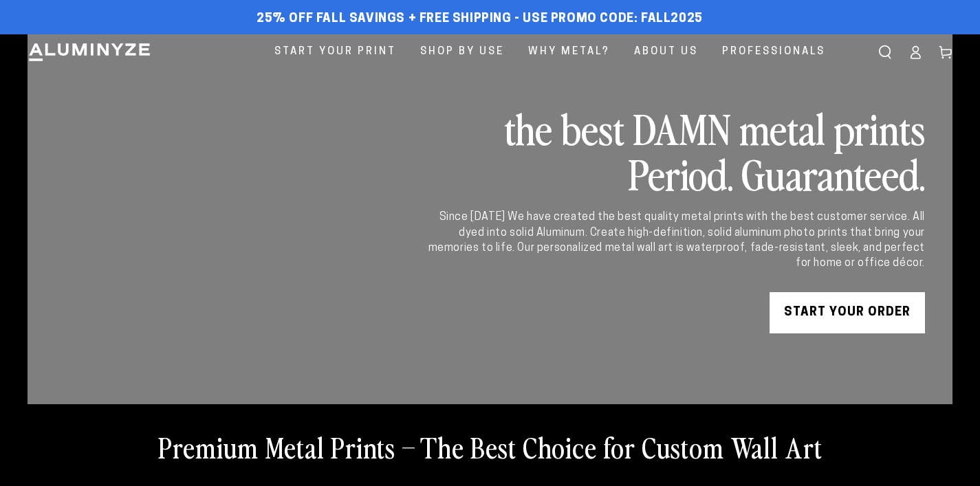 The width and height of the screenshot is (980, 486). I want to click on span: Start Your Print, so click(335, 52).